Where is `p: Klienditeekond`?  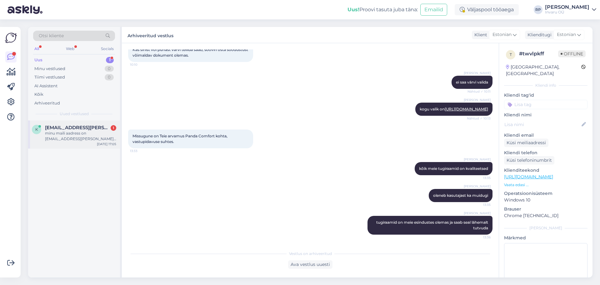 p: Klienditeekond is located at coordinates (546, 170).